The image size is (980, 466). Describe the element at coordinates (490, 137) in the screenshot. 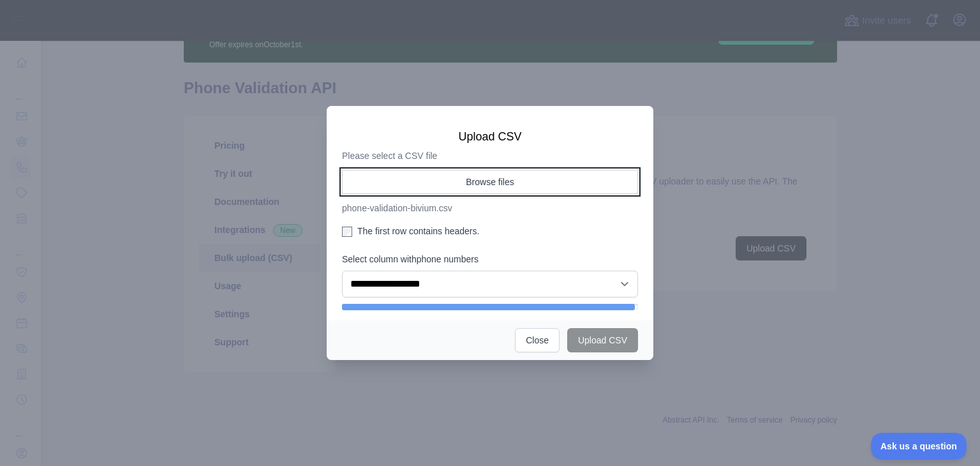

I see `h3: Upload CSV` at that location.